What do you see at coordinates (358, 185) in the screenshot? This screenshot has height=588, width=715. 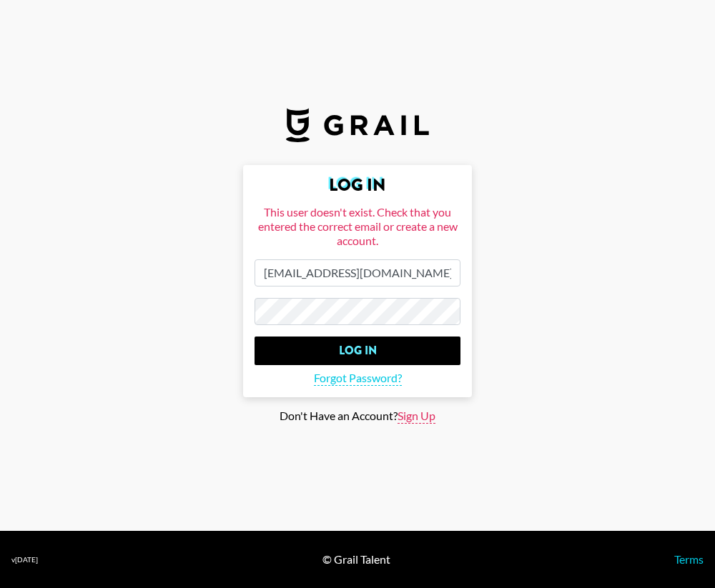 I see `h2: Log In` at bounding box center [358, 185].